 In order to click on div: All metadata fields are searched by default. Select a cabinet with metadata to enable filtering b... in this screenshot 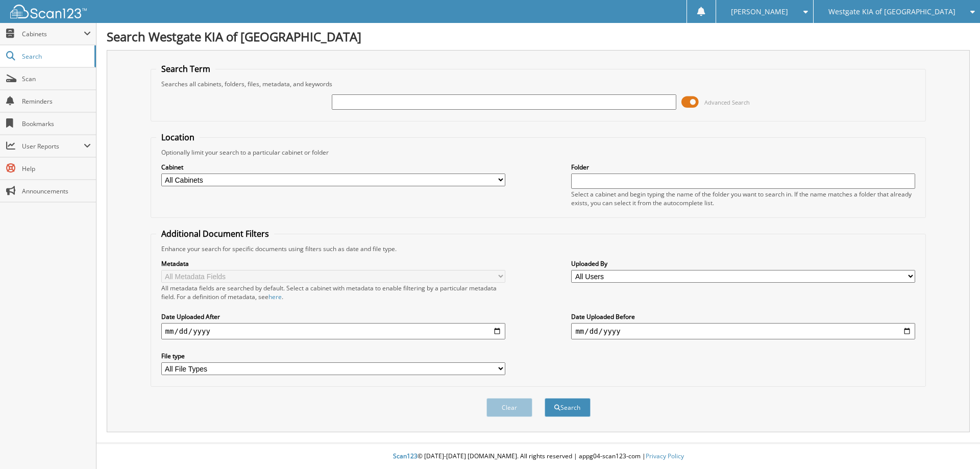, I will do `click(333, 292)`.